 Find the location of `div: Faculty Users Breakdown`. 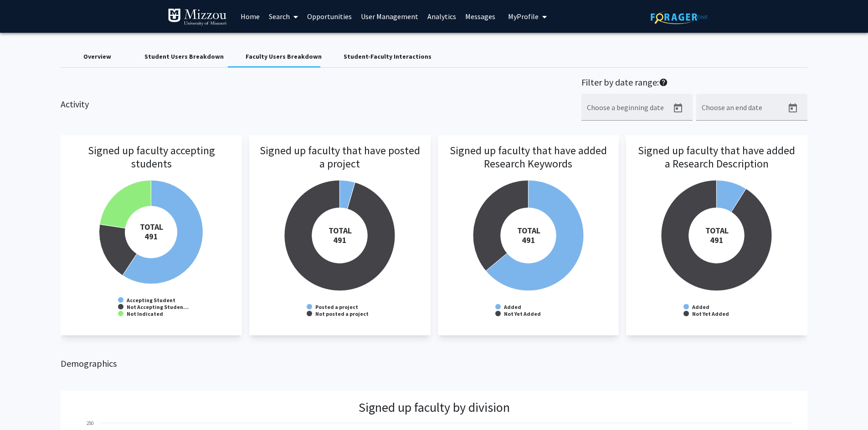

div: Faculty Users Breakdown is located at coordinates (283, 57).